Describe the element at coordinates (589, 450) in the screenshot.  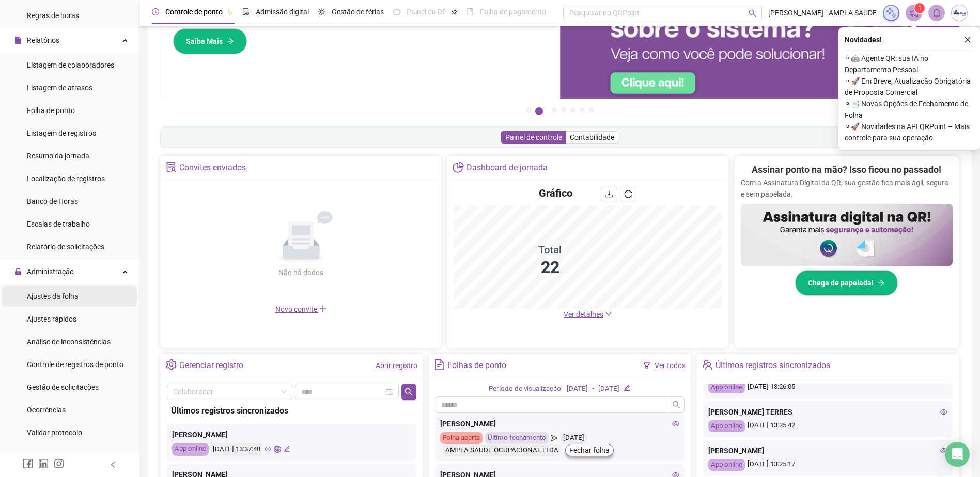
I see `span: Fechar folha` at that location.